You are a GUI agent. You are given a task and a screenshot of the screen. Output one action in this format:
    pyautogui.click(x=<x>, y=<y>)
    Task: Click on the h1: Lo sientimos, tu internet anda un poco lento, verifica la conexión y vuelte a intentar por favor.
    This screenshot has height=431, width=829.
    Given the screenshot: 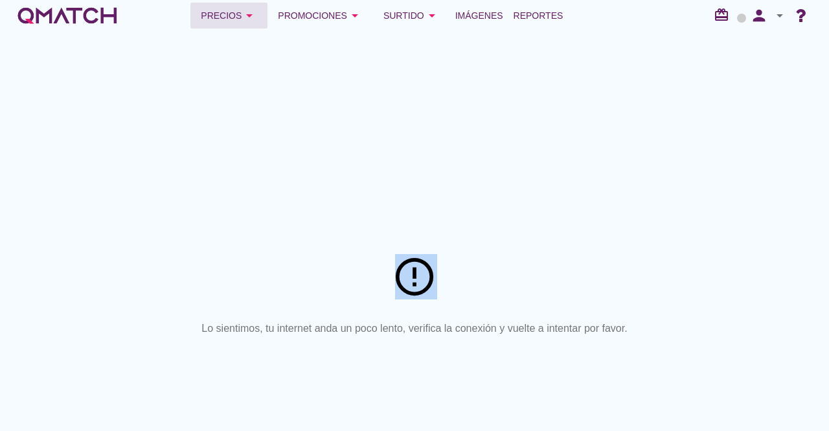 What is the action you would take?
    pyautogui.click(x=415, y=329)
    